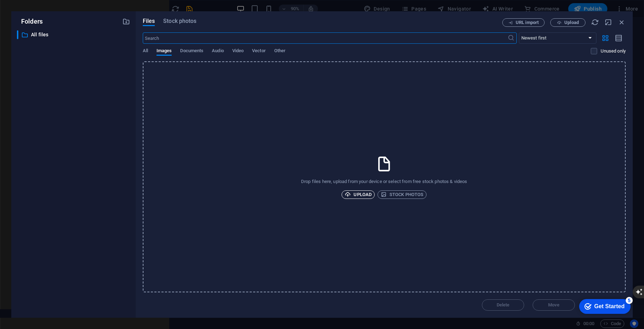 The height and width of the screenshot is (329, 644). I want to click on span: Other, so click(280, 52).